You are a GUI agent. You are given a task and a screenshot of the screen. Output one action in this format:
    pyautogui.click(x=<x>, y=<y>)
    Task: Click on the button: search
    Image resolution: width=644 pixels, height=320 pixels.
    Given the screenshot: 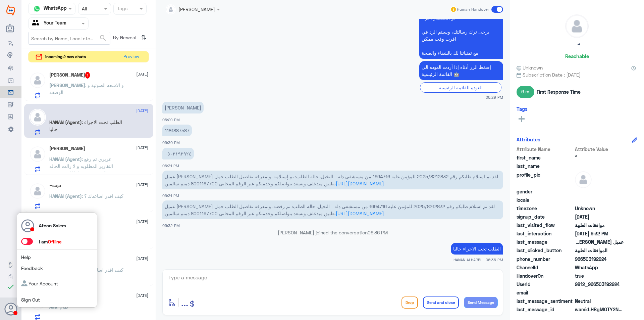 What is the action you would take?
    pyautogui.click(x=103, y=38)
    